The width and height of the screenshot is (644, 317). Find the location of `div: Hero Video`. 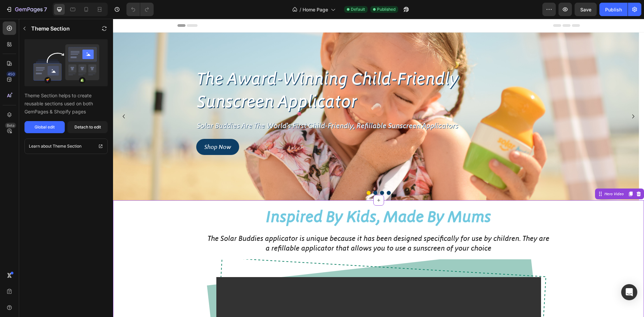

div: Hero Video is located at coordinates (501, 175).